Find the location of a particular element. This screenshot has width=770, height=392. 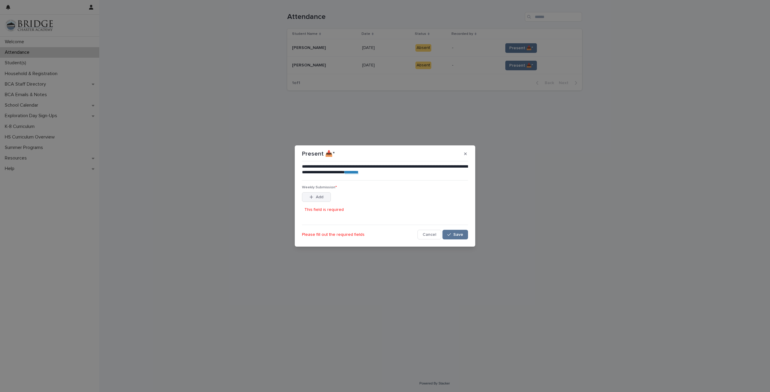

button: Cancel is located at coordinates (429, 235).